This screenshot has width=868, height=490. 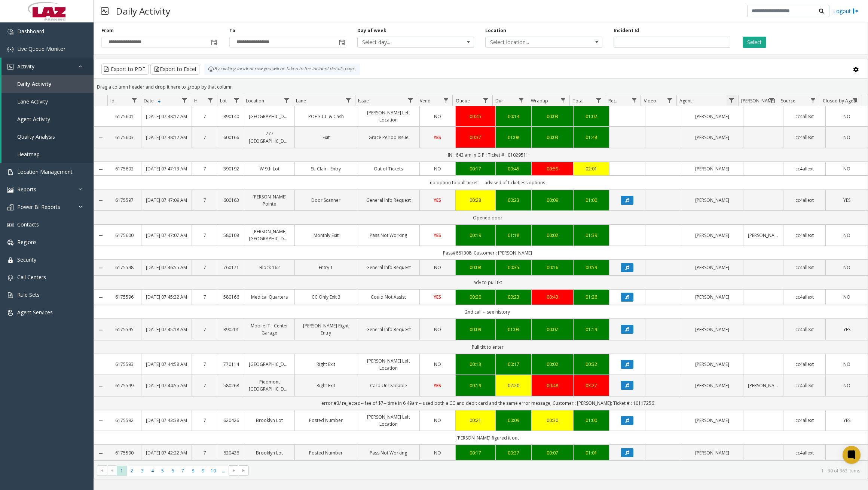 What do you see at coordinates (591, 364) in the screenshot?
I see `div: 00:32` at bounding box center [591, 364].